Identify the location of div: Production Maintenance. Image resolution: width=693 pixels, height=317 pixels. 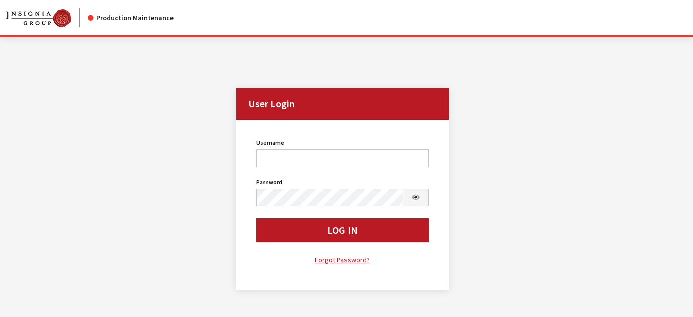
(130, 18).